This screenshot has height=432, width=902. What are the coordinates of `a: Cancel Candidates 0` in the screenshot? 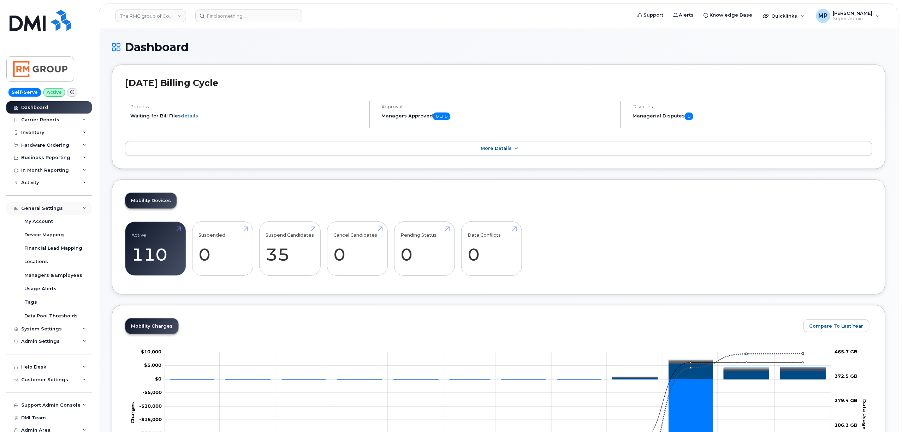 It's located at (357, 249).